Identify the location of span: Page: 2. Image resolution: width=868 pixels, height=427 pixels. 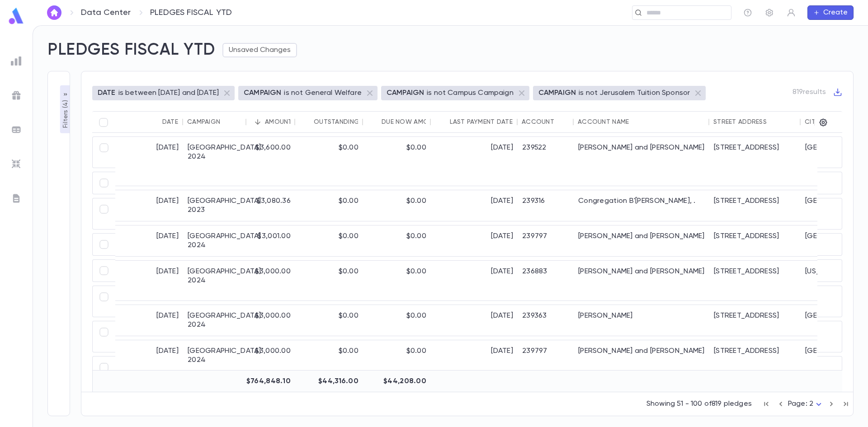
(801, 404).